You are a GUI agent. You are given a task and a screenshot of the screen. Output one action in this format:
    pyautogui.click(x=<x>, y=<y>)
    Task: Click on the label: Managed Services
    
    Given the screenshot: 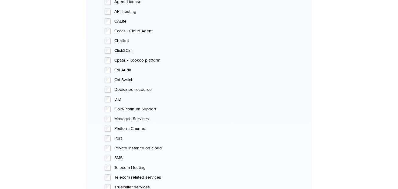 What is the action you would take?
    pyautogui.click(x=199, y=119)
    